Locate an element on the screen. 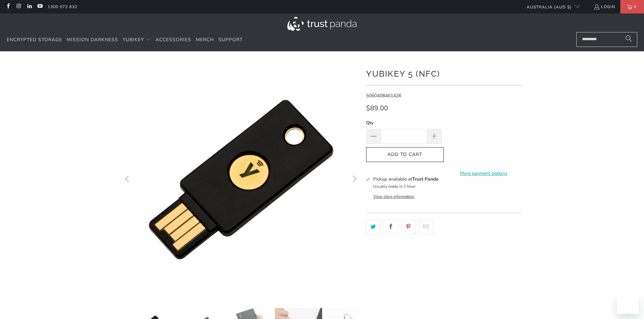  a: Share this on Facebook is located at coordinates (391, 227).